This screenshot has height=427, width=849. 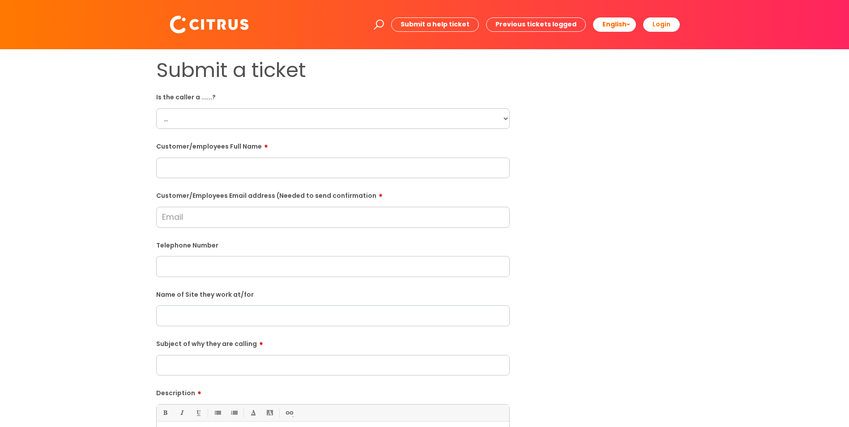 What do you see at coordinates (536, 24) in the screenshot?
I see `a: Previous tickets logged` at bounding box center [536, 24].